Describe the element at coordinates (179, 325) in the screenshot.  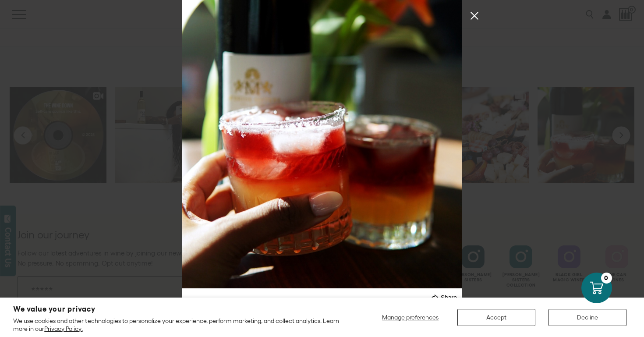
I see `p: We use cookies and other technologies to personalize your experience, perform marketing, and coll...` at that location.